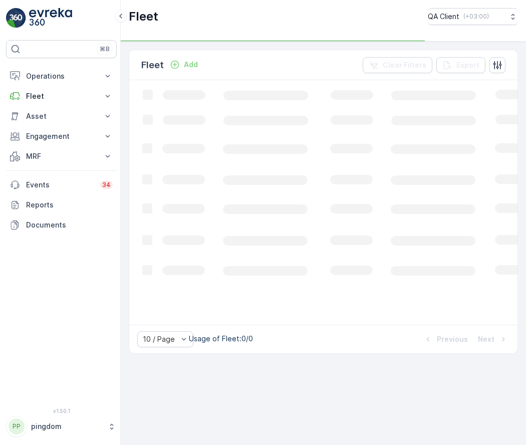 The width and height of the screenshot is (526, 445). I want to click on p: ( +03:00 ), so click(476, 17).